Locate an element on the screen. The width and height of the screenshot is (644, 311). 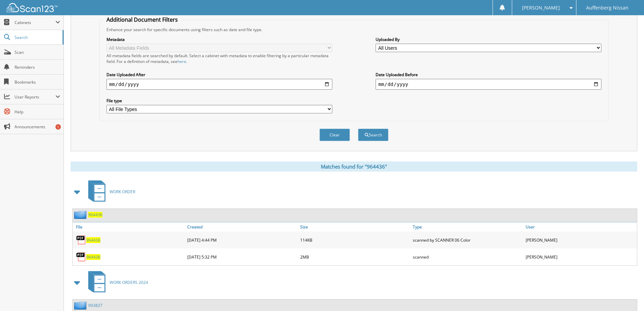
button: Search is located at coordinates (373, 135).